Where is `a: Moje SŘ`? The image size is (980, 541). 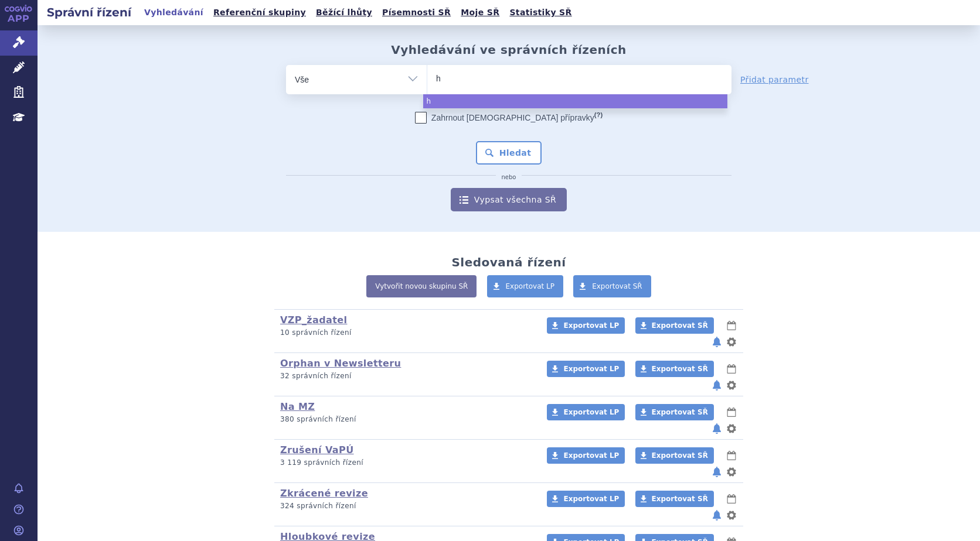
a: Moje SŘ is located at coordinates (480, 12).